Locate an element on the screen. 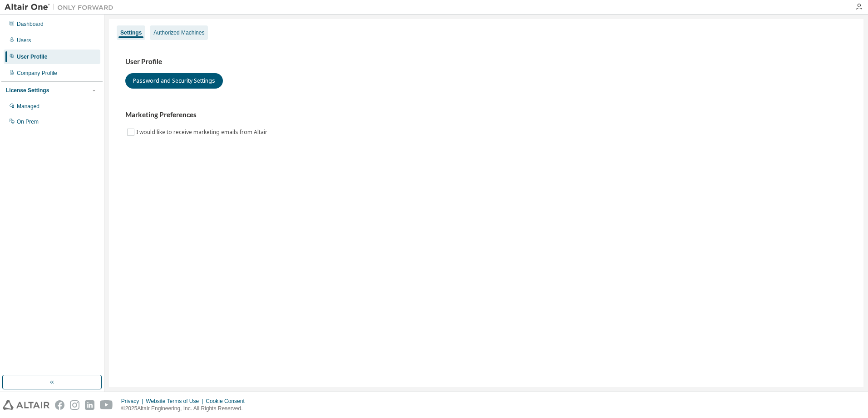 This screenshot has width=868, height=418. div: Privacy is located at coordinates (133, 401).